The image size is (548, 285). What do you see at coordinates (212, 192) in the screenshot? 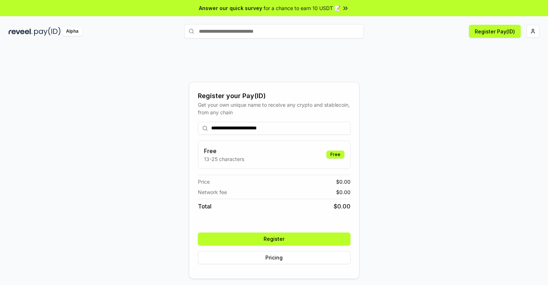
I see `span: Network fee` at bounding box center [212, 192].